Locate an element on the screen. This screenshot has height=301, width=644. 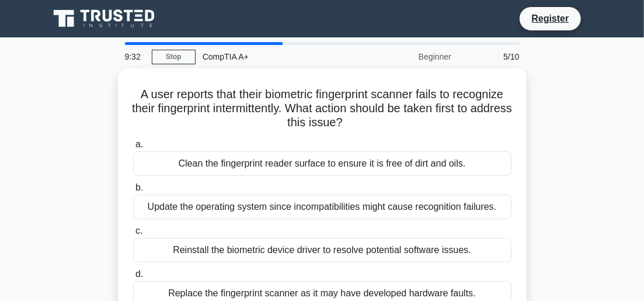
div: Update the operating system since incompatibilities might cause recognition failures. is located at coordinates (322, 207).